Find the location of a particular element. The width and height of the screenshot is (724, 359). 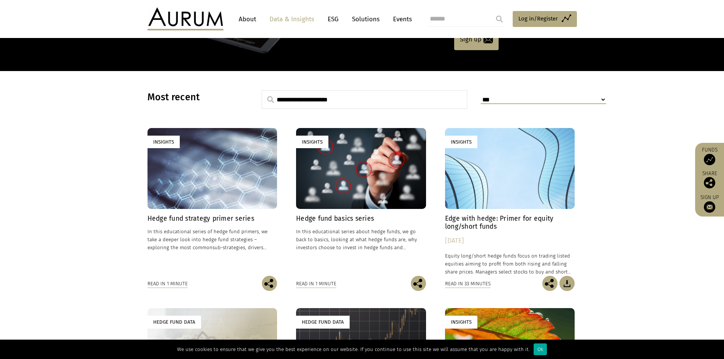

p: In this educational series about hedge funds, we go back to basics, looking at what hedge funds a... is located at coordinates (361, 240).